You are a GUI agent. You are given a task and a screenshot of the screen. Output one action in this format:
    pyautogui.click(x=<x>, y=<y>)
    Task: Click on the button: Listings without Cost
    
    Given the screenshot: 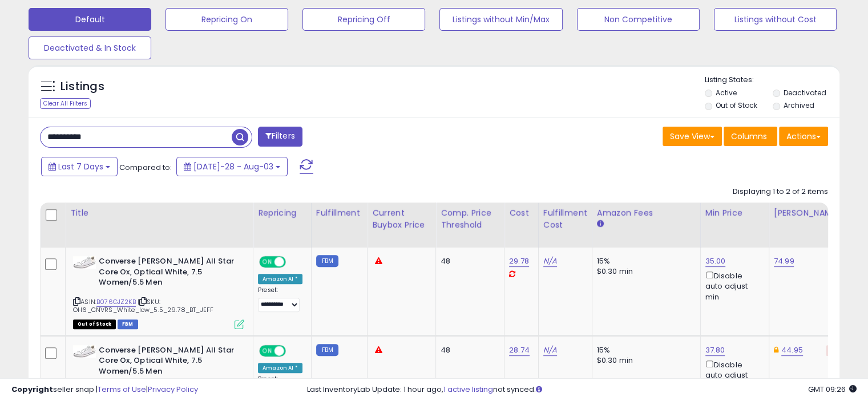 What is the action you would take?
    pyautogui.click(x=775, y=19)
    